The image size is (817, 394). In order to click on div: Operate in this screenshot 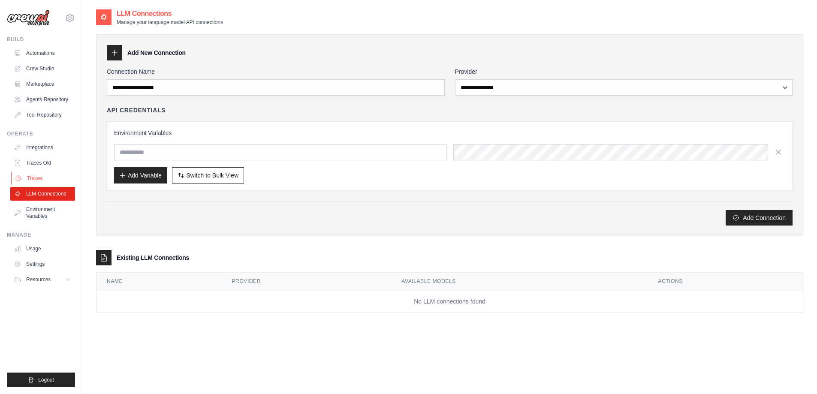, I will do `click(41, 134)`.